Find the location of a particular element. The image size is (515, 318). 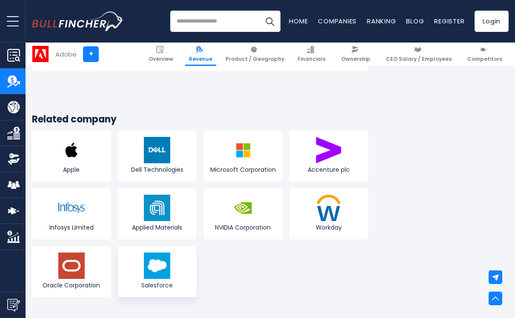

button: Search is located at coordinates (270, 21).